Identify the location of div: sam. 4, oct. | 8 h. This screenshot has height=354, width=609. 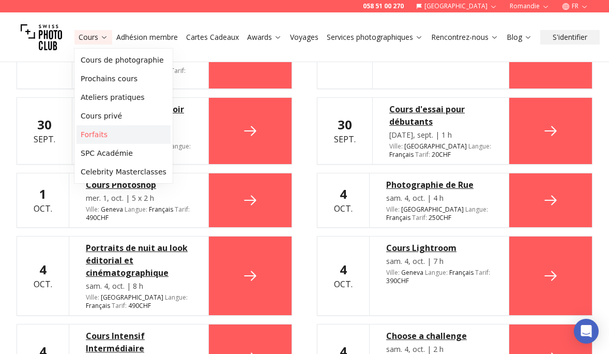
(139, 286).